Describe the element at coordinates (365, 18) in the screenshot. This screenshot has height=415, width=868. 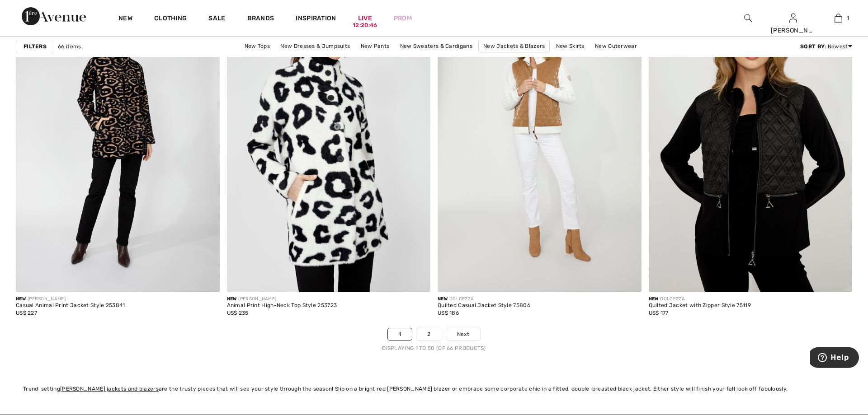
I see `a: Live12:20:46` at that location.